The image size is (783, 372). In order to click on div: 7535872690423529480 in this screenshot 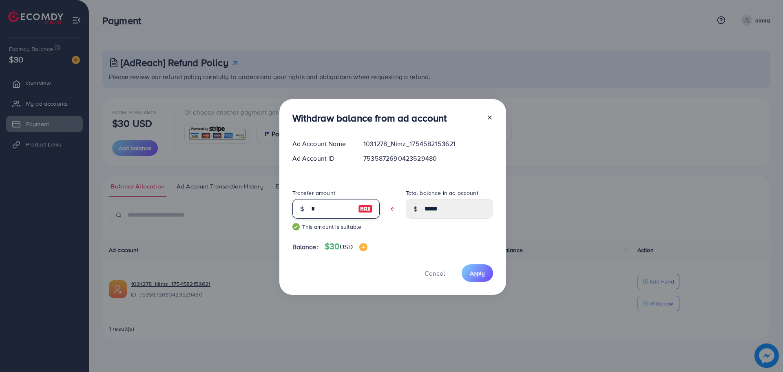, I will do `click(428, 158)`.